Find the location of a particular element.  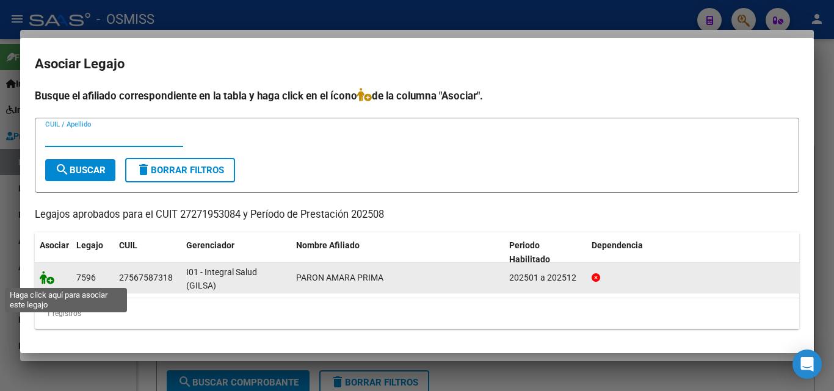

span: Buscar is located at coordinates (80, 170).